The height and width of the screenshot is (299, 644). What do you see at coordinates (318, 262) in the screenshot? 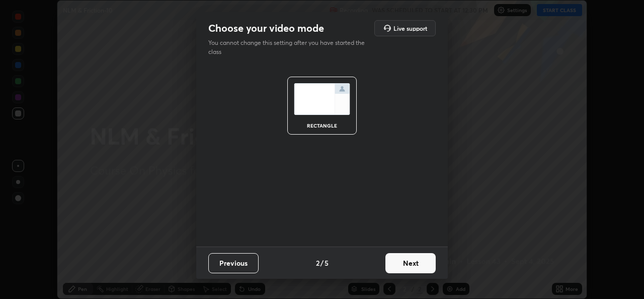
I see `h4: 2` at bounding box center [318, 262].